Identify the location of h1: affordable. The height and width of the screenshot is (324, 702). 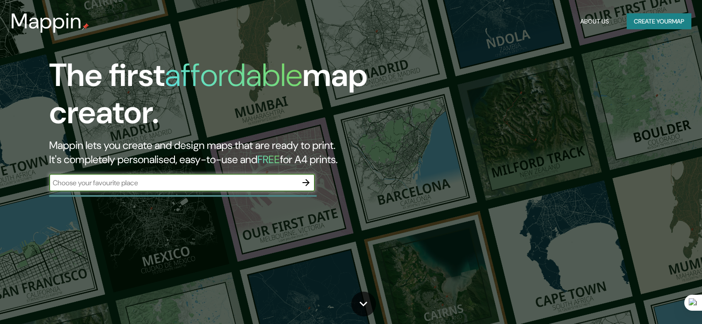
(233, 75).